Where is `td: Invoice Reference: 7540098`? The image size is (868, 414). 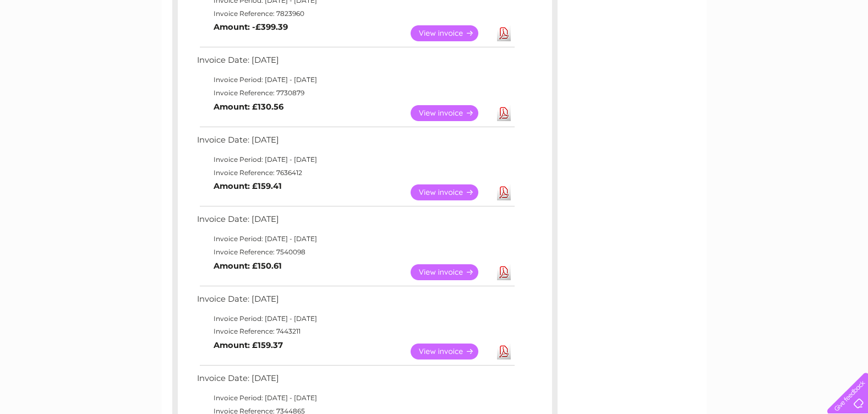 td: Invoice Reference: 7540098 is located at coordinates (355, 252).